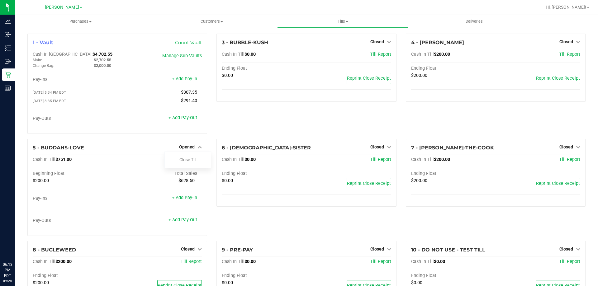  Describe the element at coordinates (75, 174) in the screenshot. I see `div: Beginning Float` at that location.